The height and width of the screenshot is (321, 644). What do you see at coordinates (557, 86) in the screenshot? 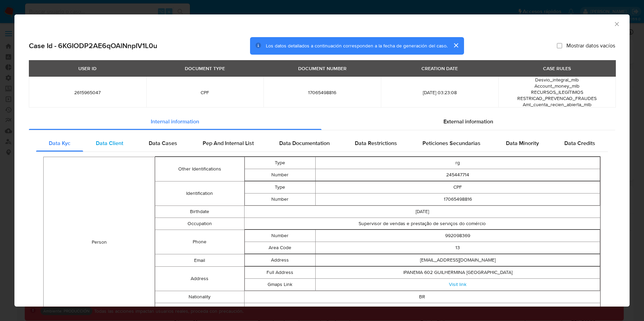
I see `span: Account_money_mlb` at bounding box center [557, 86].